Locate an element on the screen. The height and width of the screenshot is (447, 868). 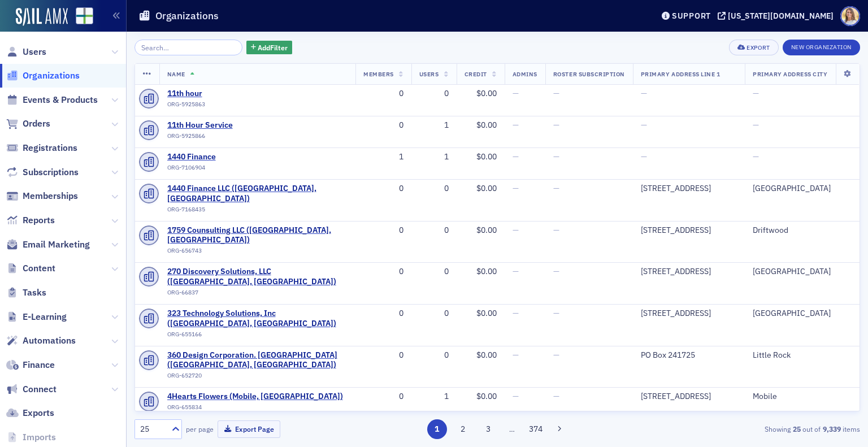
span: Events & Products is located at coordinates (60, 100).